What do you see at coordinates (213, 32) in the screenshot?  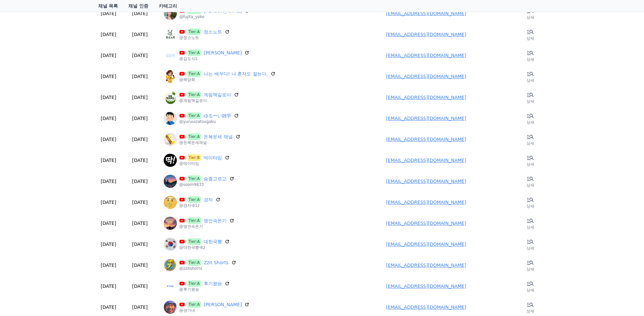 I see `a: 청소노트` at bounding box center [213, 32].